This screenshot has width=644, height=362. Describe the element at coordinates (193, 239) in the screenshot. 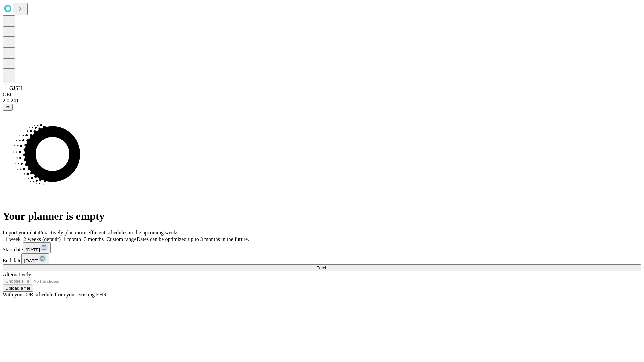

I see `span: Dates can be optimized up to 3 months in the future.` at that location.